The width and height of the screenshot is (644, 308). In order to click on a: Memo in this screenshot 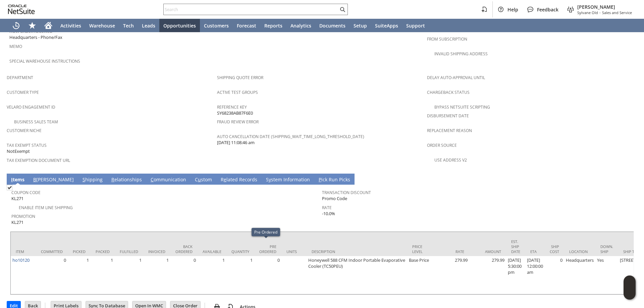, I will do `click(16, 46)`.